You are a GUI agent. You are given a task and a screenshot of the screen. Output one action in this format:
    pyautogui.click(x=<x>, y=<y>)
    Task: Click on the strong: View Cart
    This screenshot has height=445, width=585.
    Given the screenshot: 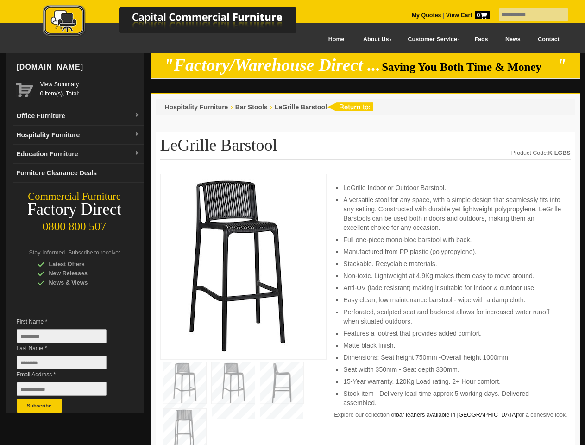 What is the action you would take?
    pyautogui.click(x=468, y=15)
    